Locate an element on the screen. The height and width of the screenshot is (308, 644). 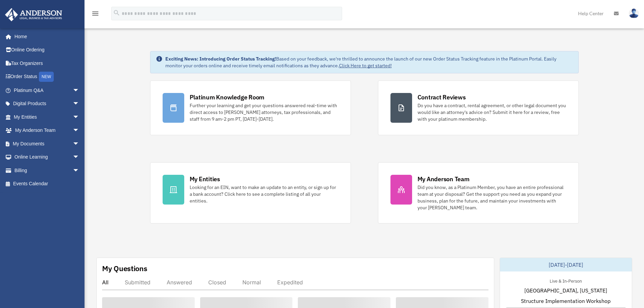
a: Tax Organizers is located at coordinates (47, 63).